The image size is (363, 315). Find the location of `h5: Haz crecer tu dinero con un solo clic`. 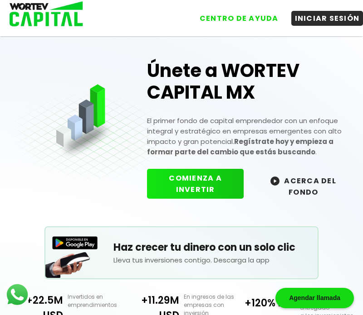

h5: Haz crecer tu dinero con un solo clic is located at coordinates (215, 247).